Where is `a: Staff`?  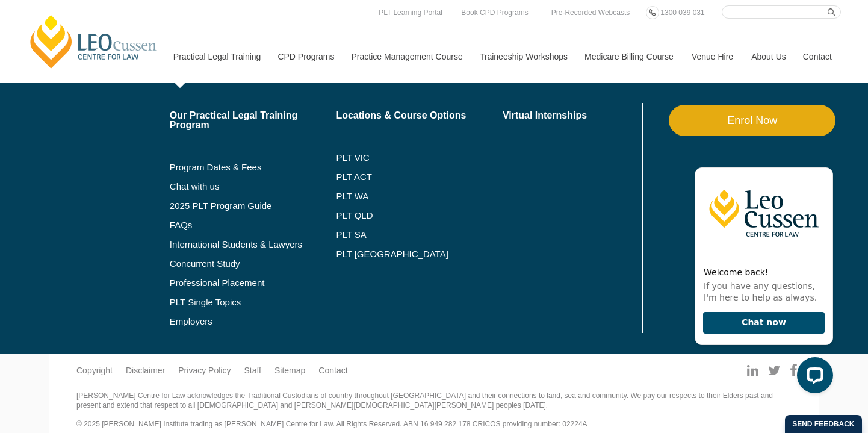 a: Staff is located at coordinates (252, 371).